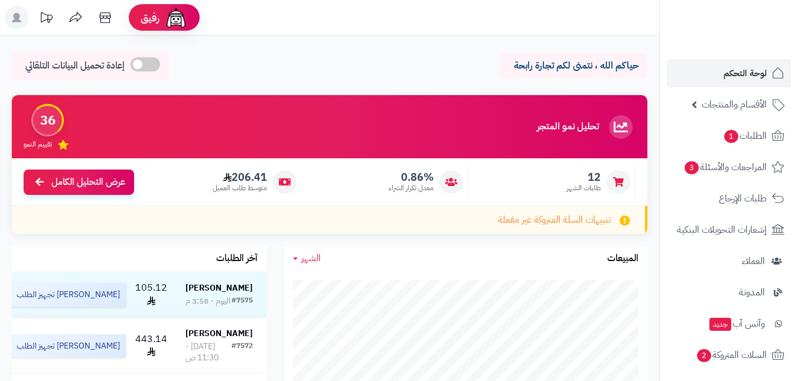 The width and height of the screenshot is (798, 381). What do you see at coordinates (240, 177) in the screenshot?
I see `span: 206.41` at bounding box center [240, 177].